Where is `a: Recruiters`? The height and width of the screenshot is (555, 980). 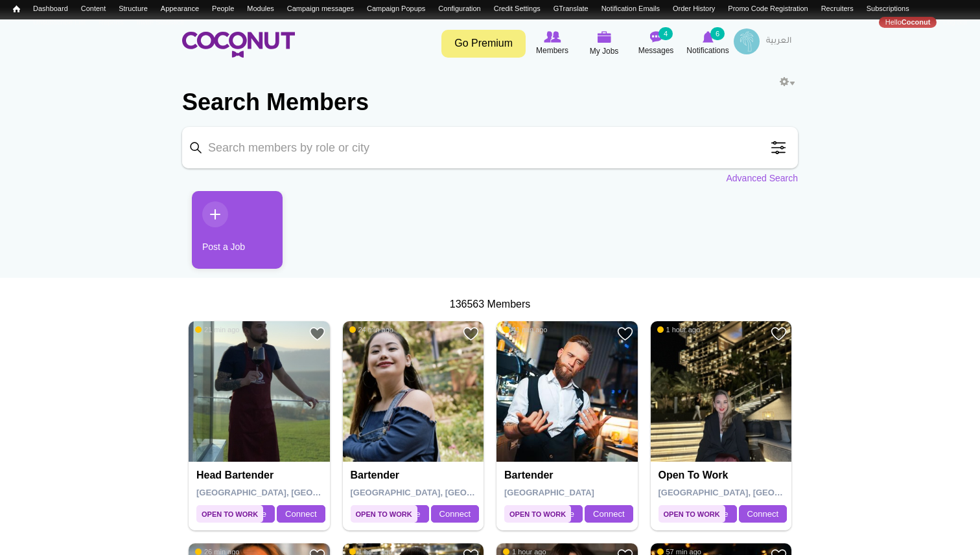
a: Recruiters is located at coordinates (837, 9).